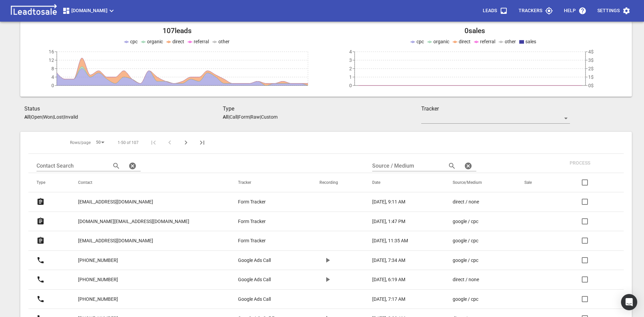 The height and width of the screenshot is (317, 644). What do you see at coordinates (591, 69) in the screenshot?
I see `tspan: 2$` at bounding box center [591, 69].